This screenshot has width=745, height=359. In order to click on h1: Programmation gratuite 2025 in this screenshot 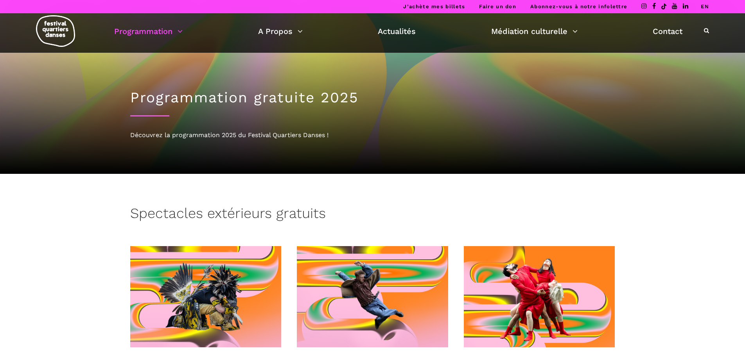, I will do `click(373, 98)`.